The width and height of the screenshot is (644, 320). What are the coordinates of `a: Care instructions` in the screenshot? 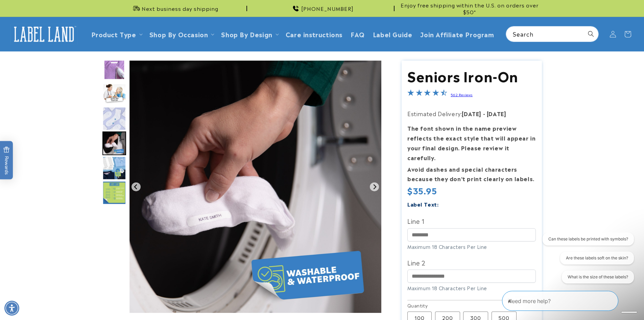 It's located at (314, 34).